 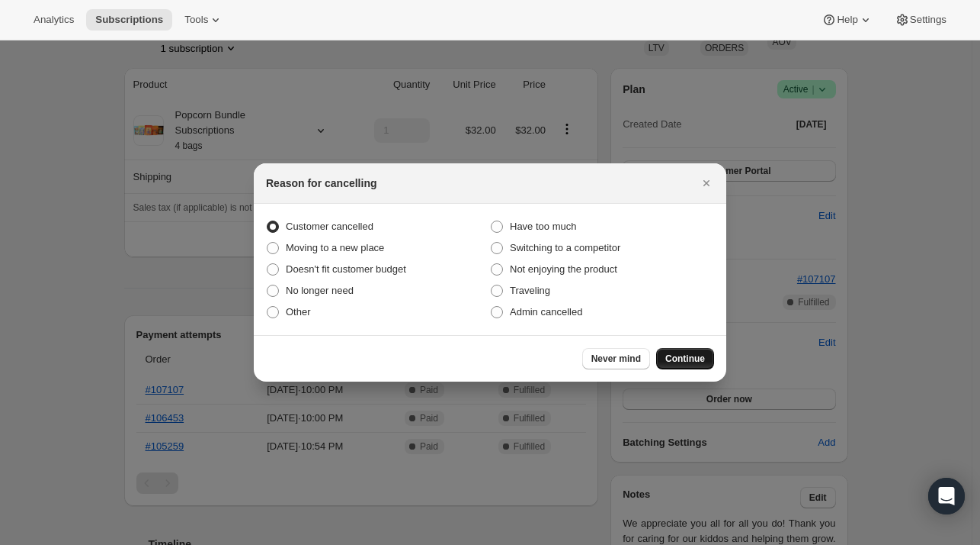 What do you see at coordinates (545, 312) in the screenshot?
I see `span: Admin cancelled` at bounding box center [545, 312].